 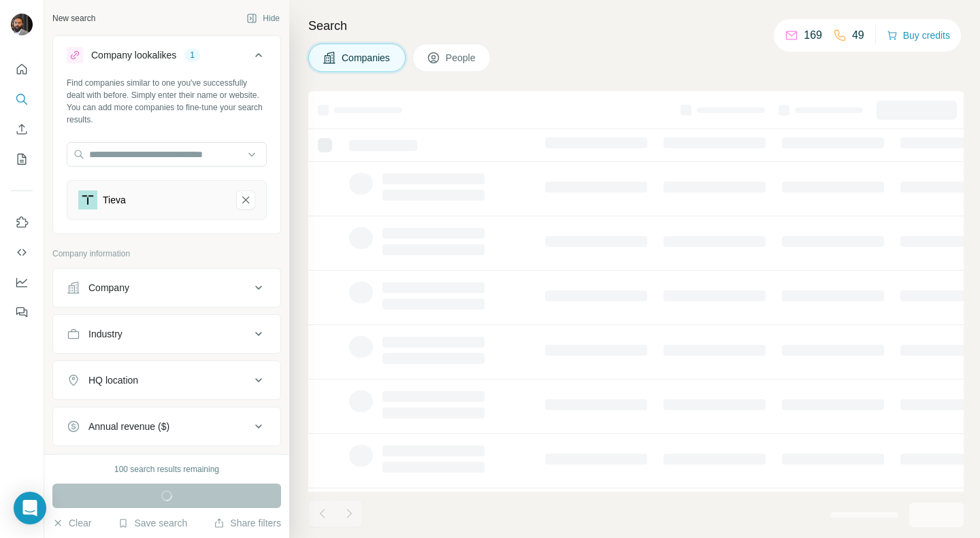 I want to click on button: My lists, so click(x=22, y=159).